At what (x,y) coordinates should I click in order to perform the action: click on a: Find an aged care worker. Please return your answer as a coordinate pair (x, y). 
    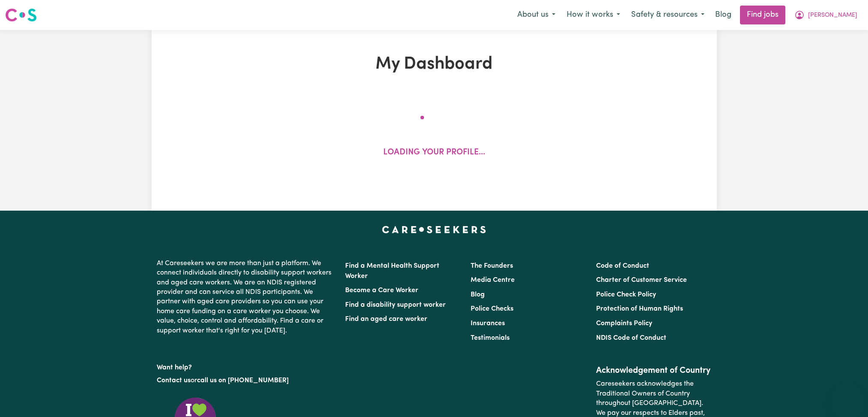
    Looking at the image, I should click on (387, 319).